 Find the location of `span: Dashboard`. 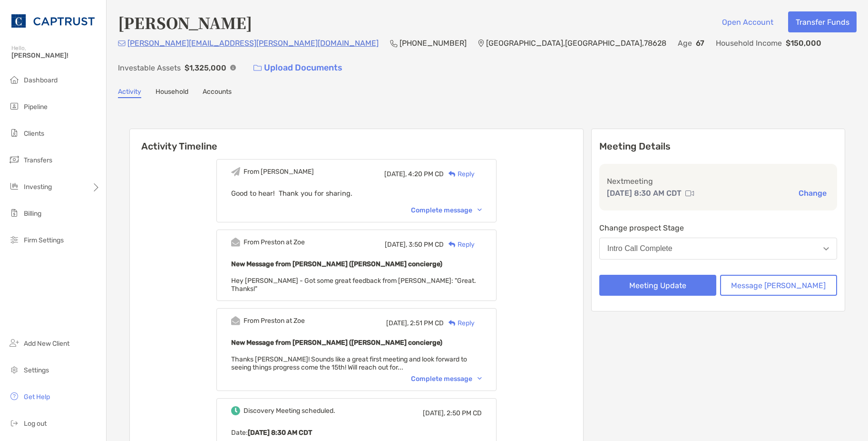

span: Dashboard is located at coordinates (41, 80).